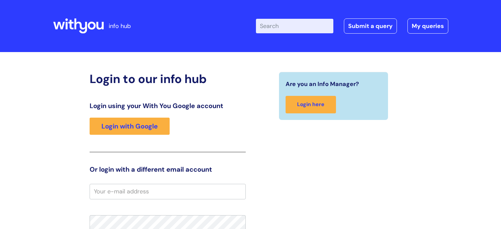 The height and width of the screenshot is (229, 501). What do you see at coordinates (168, 169) in the screenshot?
I see `h3: Or login with a different email account` at bounding box center [168, 169].